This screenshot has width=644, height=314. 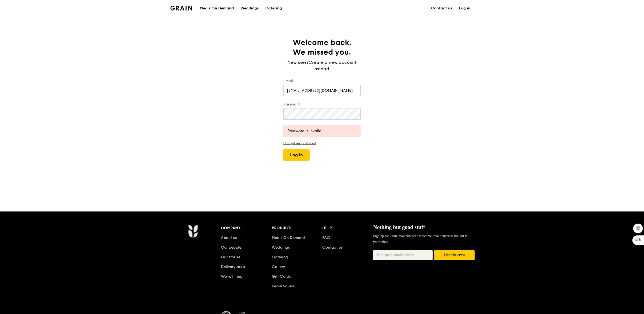 What do you see at coordinates (322, 104) in the screenshot?
I see `label: Password` at bounding box center [322, 104].